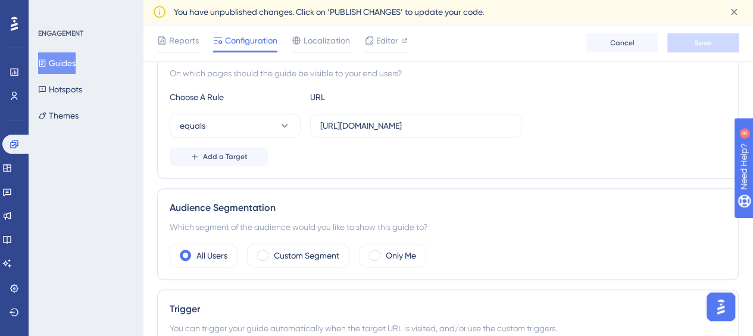  Describe the element at coordinates (58, 115) in the screenshot. I see `button: Themes` at that location.